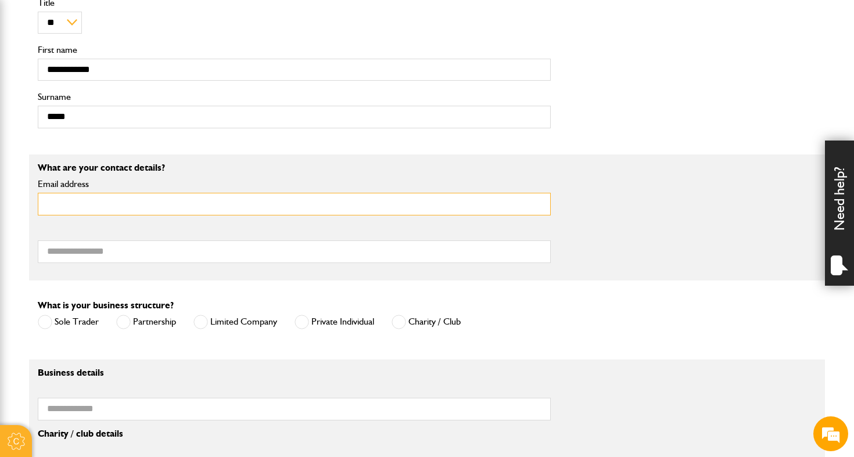 The image size is (854, 457). What do you see at coordinates (34, 73) in the screenshot?
I see `img: d_20077148190_company_1631870298795_20077148190` at bounding box center [34, 73].